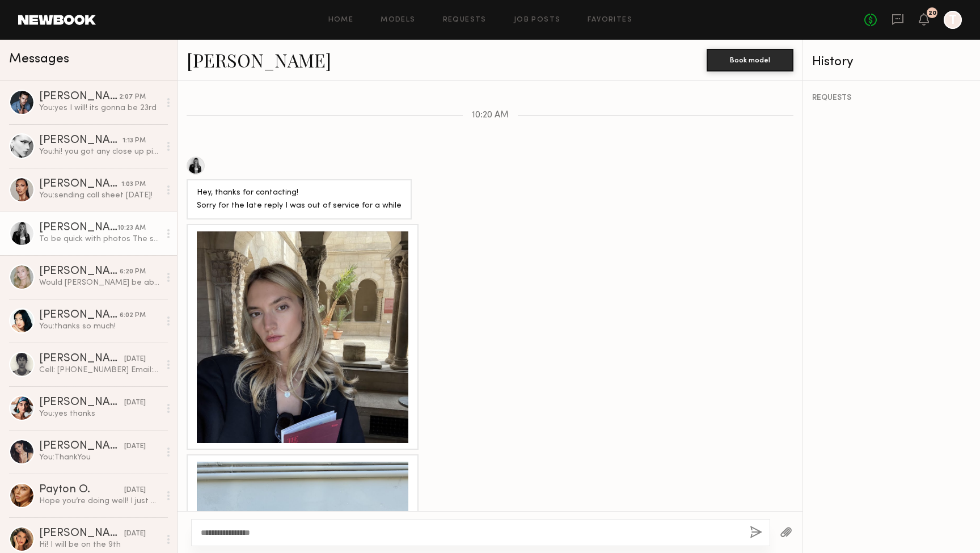 Image resolution: width=980 pixels, height=553 pixels. What do you see at coordinates (610, 20) in the screenshot?
I see `a: Favorites` at bounding box center [610, 20].